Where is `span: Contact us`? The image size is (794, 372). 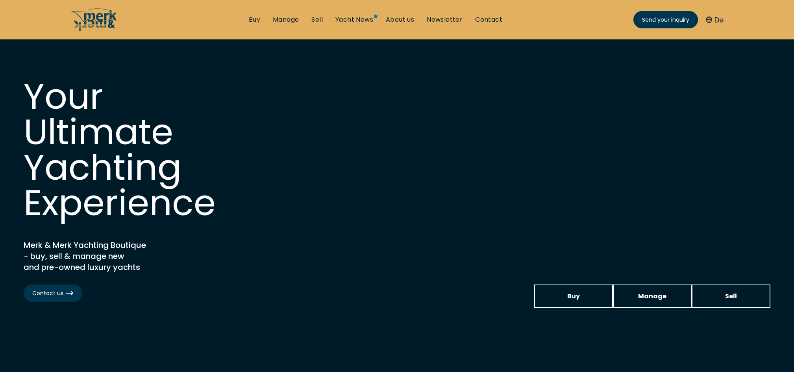 span: Contact us is located at coordinates (53, 293).